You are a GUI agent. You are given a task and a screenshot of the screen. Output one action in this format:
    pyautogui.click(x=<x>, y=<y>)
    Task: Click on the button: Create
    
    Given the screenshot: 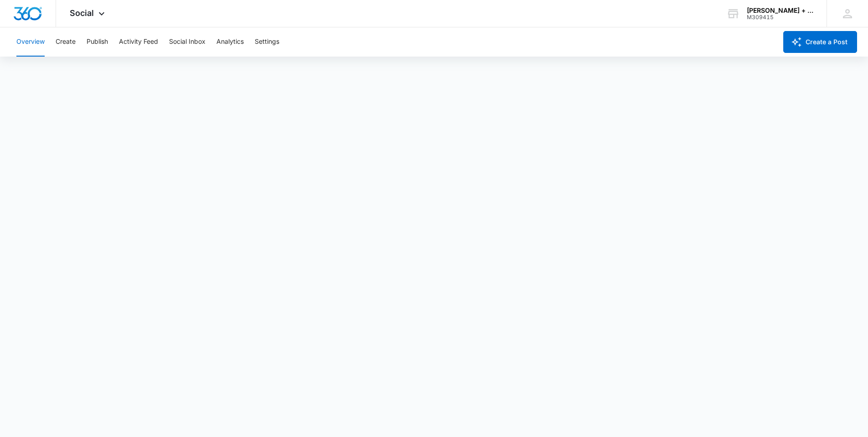 What is the action you would take?
    pyautogui.click(x=66, y=42)
    